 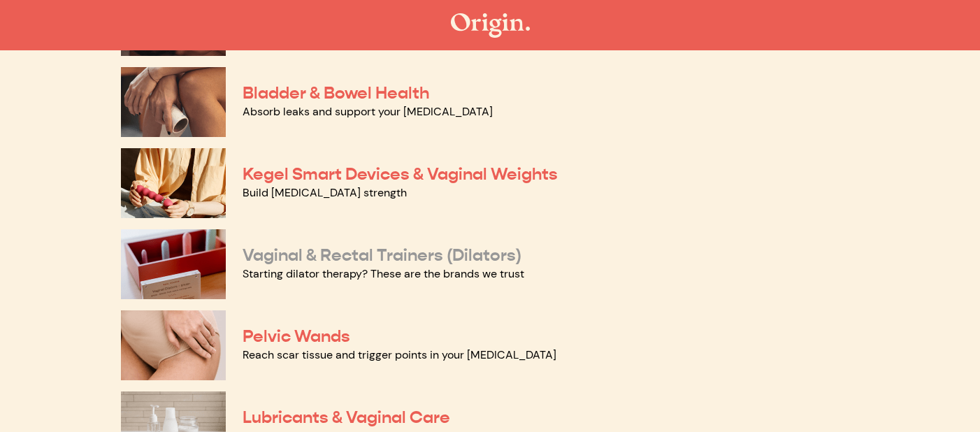 What do you see at coordinates (173, 264) in the screenshot?
I see `img: Vaginal & Rectal Trainers (Dilators)` at bounding box center [173, 264].